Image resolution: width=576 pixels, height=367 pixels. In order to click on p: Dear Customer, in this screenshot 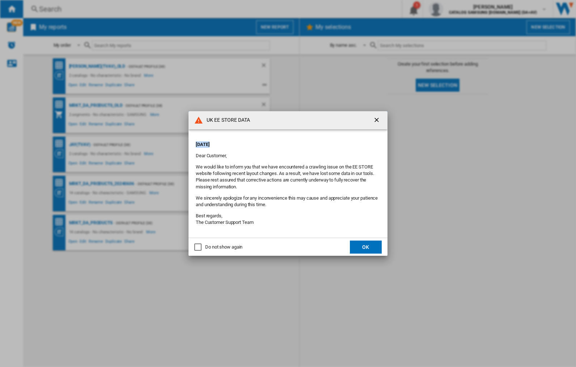, I will do `click(288, 156)`.